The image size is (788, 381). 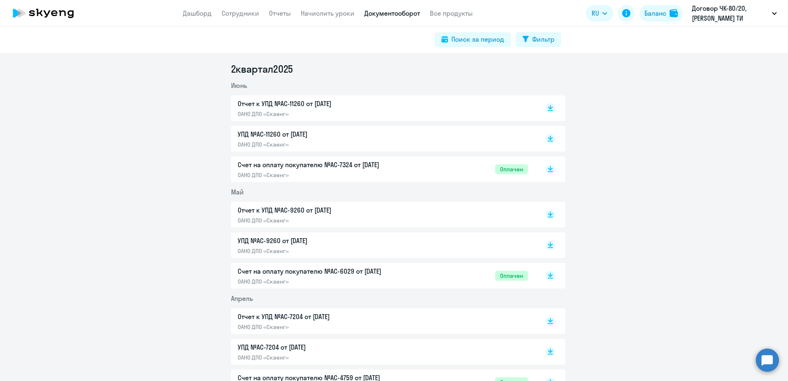 I want to click on a: Сотрудники, so click(x=240, y=13).